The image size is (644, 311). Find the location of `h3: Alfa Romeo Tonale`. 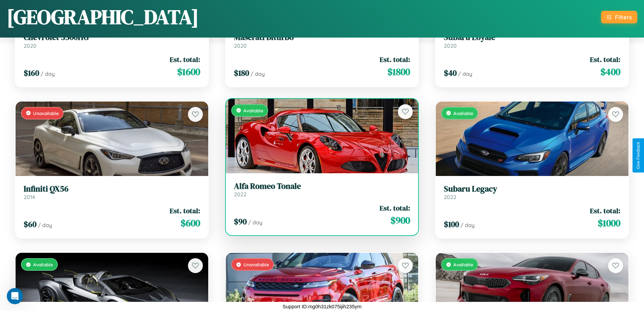

h3: Alfa Romeo Tonale is located at coordinates (322, 186).